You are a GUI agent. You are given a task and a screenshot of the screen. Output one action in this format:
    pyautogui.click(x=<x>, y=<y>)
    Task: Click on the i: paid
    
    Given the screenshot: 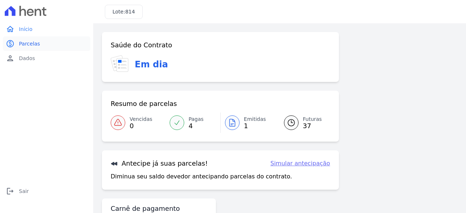 What is the action you would take?
    pyautogui.click(x=10, y=44)
    